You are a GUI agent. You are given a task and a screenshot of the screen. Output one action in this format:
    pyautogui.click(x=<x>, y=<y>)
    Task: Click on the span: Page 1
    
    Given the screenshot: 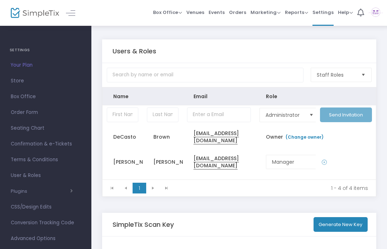 What is the action you would take?
    pyautogui.click(x=140, y=188)
    